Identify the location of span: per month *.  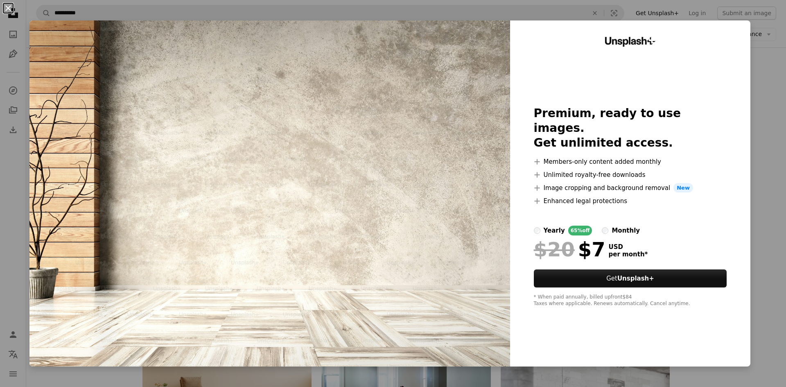
(629, 254).